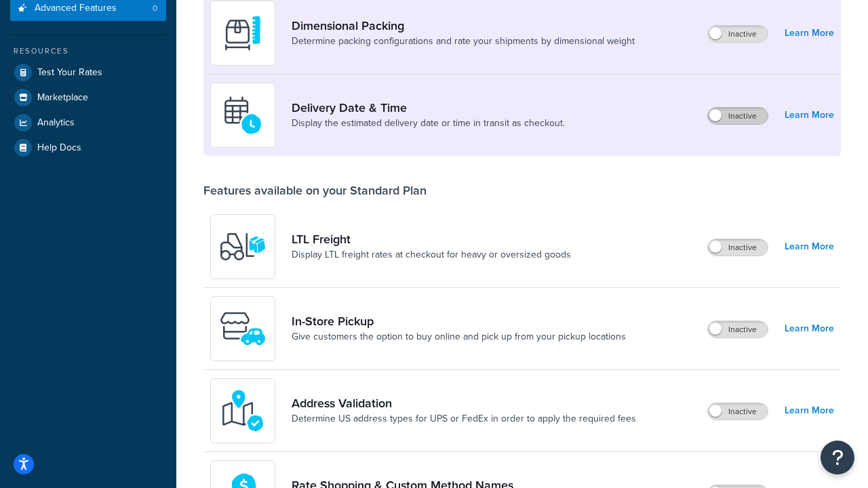 This screenshot has width=868, height=488. What do you see at coordinates (75, 8) in the screenshot?
I see `span: Advanced Features` at bounding box center [75, 8].